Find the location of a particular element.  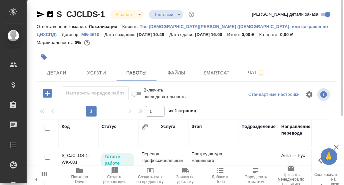

div: Услуга is located at coordinates (168, 126).